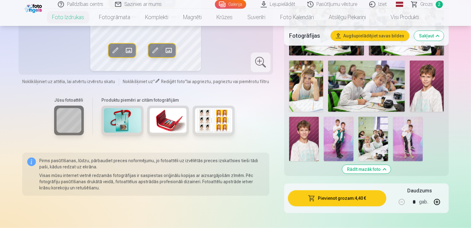  What do you see at coordinates (429, 36) in the screenshot?
I see `button: Sakļaut` at bounding box center [429, 36].